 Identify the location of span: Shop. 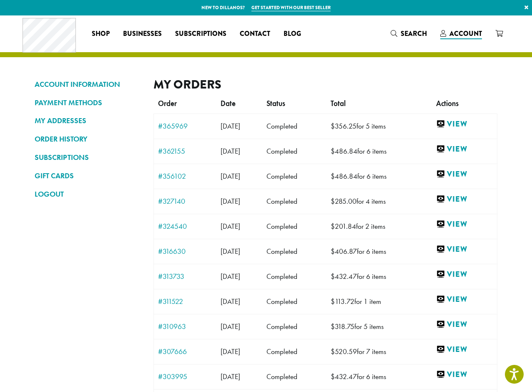
(100, 34).